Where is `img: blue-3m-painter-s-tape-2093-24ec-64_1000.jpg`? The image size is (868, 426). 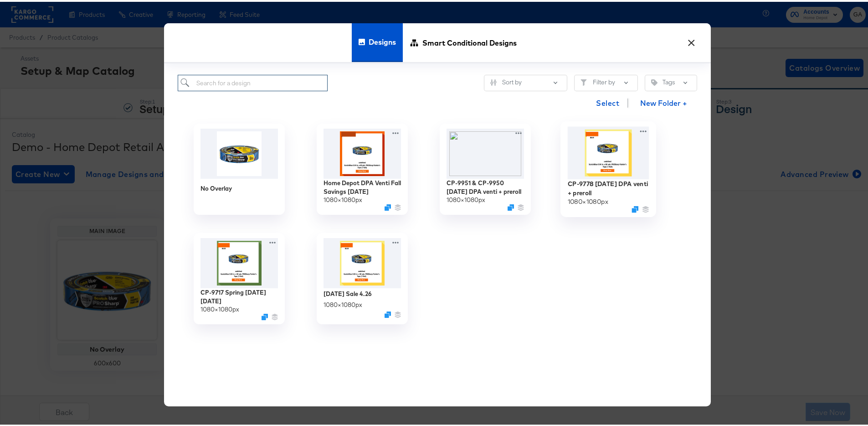
img: blue-3m-painter-s-tape-2093-24ec-64_1000.jpg is located at coordinates (239, 152).